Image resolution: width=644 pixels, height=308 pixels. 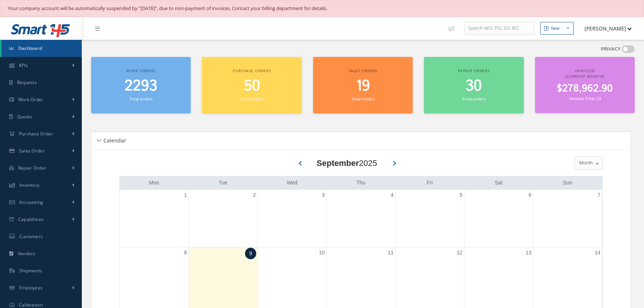 I want to click on td: September 3, 2025, so click(x=292, y=218).